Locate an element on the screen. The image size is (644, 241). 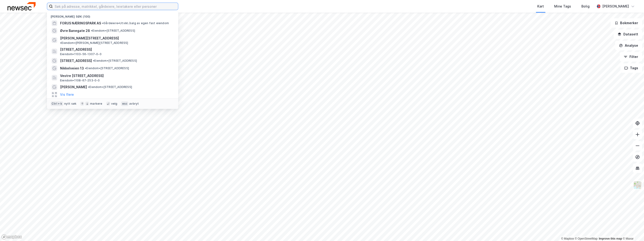
button: Analyse is located at coordinates (629, 45).